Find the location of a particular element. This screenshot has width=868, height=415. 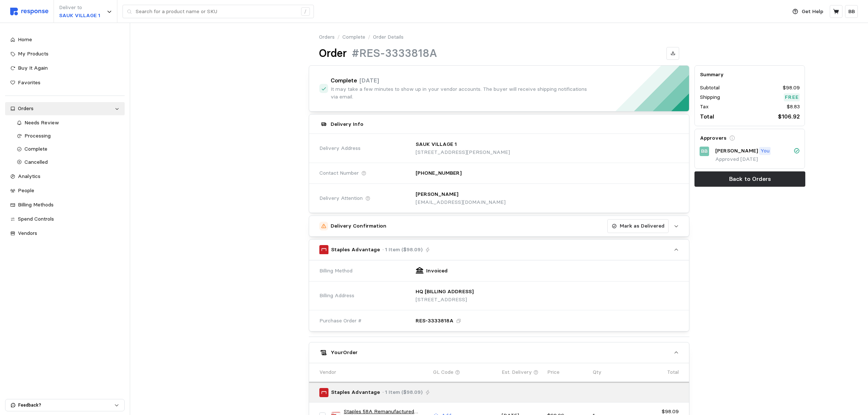

p: You is located at coordinates (765, 151).